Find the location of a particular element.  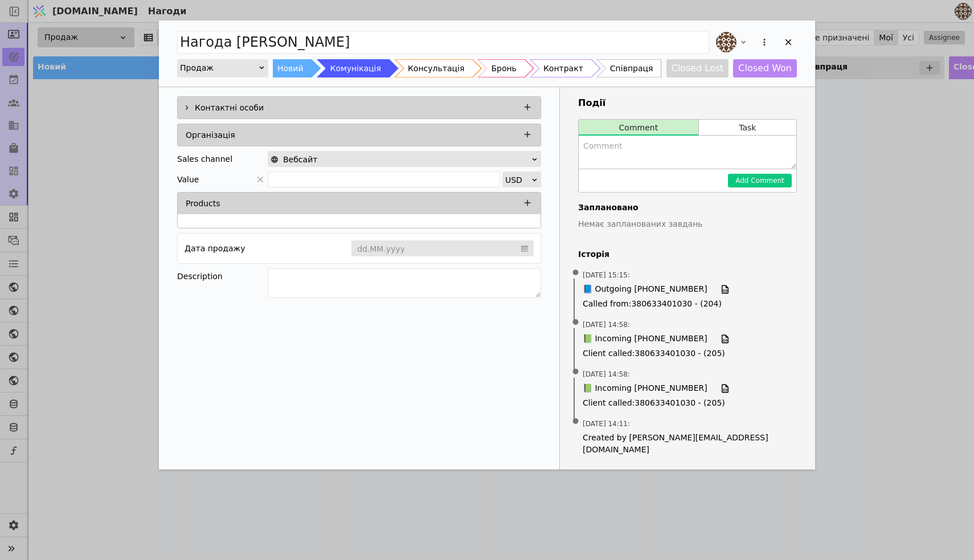

span: Called from : 380633401030 - (204) is located at coordinates (688, 303).